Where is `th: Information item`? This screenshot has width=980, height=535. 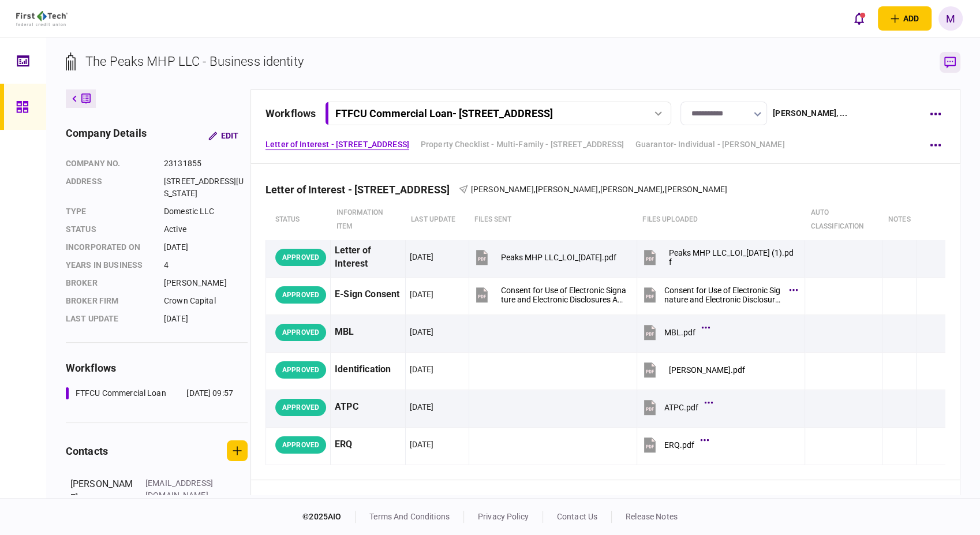 th: Information item is located at coordinates (368, 220).